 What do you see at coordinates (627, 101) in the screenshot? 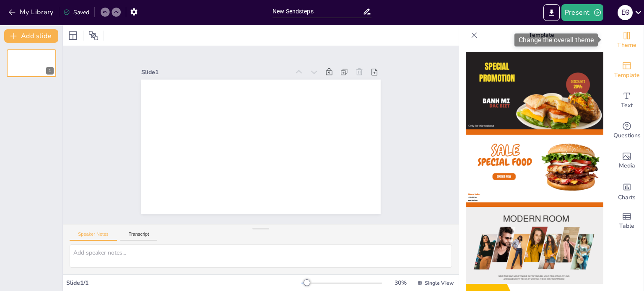
I see `div: Add text boxes` at bounding box center [627, 101].